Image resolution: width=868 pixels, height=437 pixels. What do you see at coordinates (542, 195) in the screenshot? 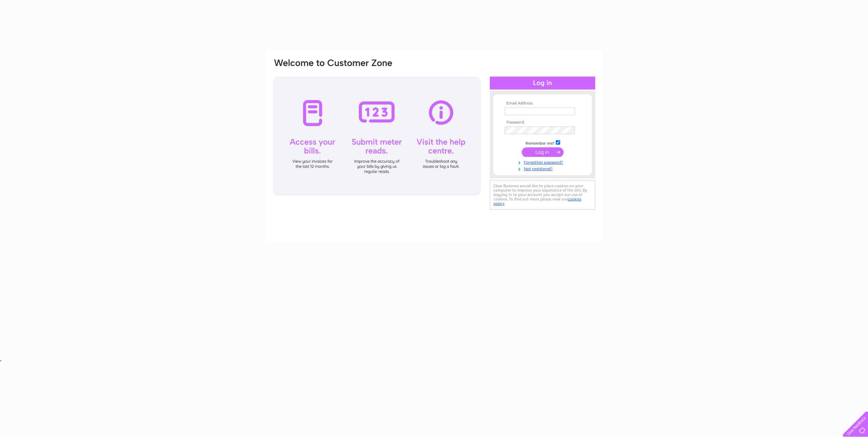
I see `div: Clear Business would like to place cookies on your computer to improve your experience of the sit...` at bounding box center [542, 195].